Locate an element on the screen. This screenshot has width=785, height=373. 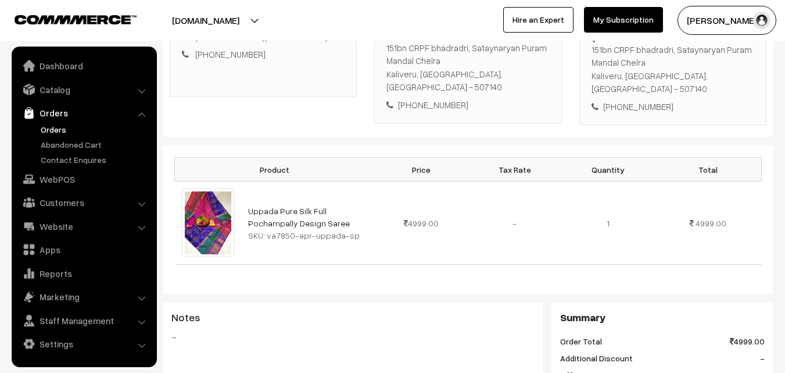
a: Staff Management is located at coordinates (84, 320).